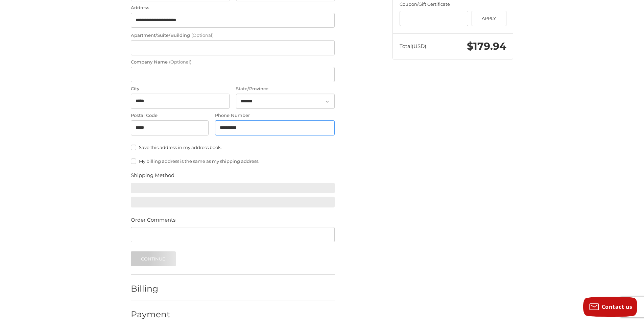 The height and width of the screenshot is (322, 644). Describe the element at coordinates (233, 147) in the screenshot. I see `label: Save this address in my address book.` at that location.